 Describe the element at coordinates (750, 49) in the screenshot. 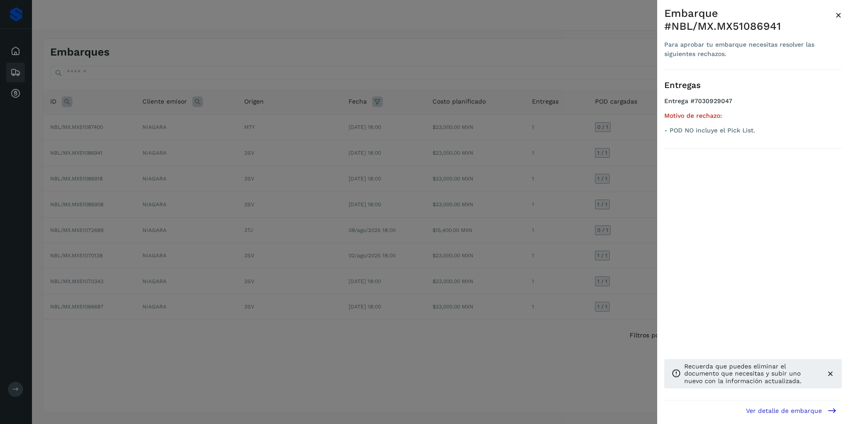

I see `div: Para aprobar tu embarque necesitas resolver las siguientes rechazos.` at that location.